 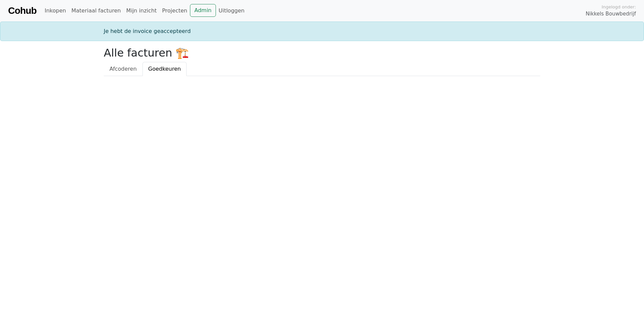 I want to click on span: Goedkeuren, so click(x=164, y=69).